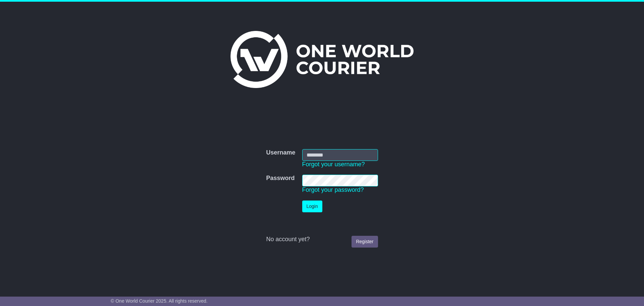  I want to click on img: One World, so click(322, 59).